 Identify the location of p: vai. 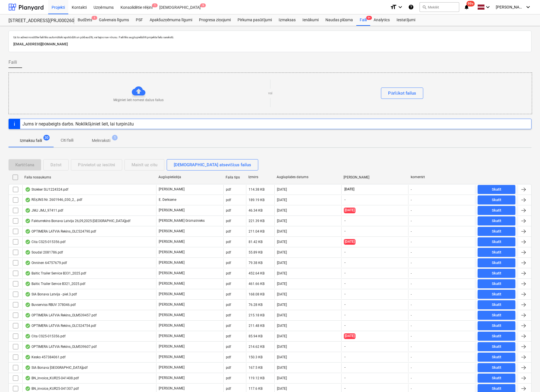
(270, 93).